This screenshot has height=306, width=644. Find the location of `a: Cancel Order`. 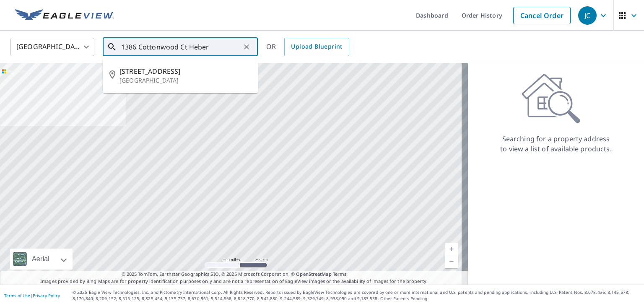

a: Cancel Order is located at coordinates (542, 15).